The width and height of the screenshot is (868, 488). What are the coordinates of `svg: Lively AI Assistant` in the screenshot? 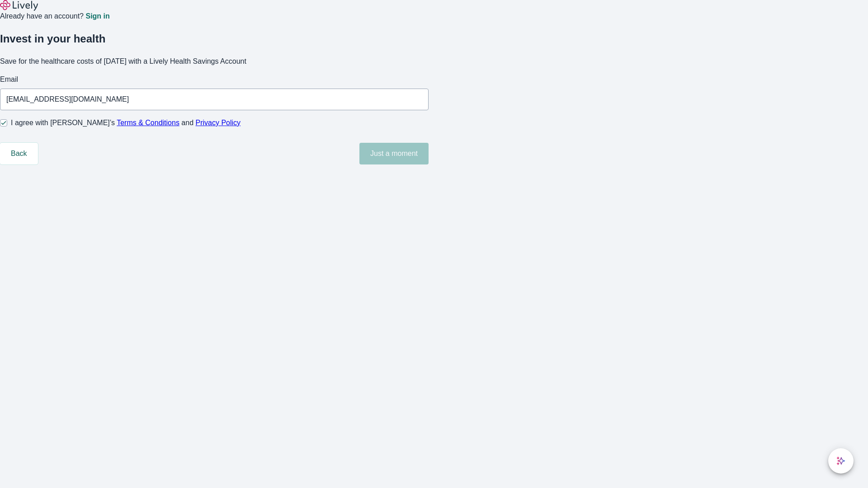 It's located at (841, 461).